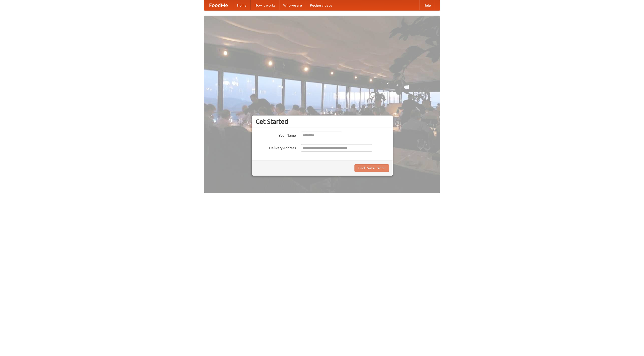 The image size is (644, 356). What do you see at coordinates (321, 5) in the screenshot?
I see `a: Recipe videos` at bounding box center [321, 5].